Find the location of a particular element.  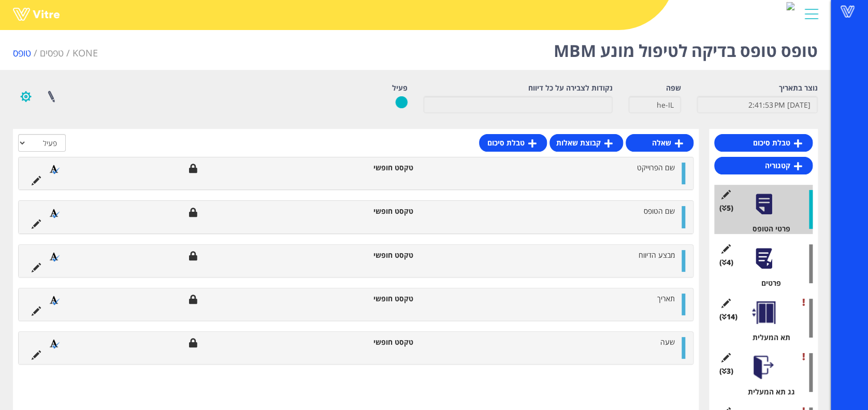

span: (3 ) is located at coordinates (726, 371).